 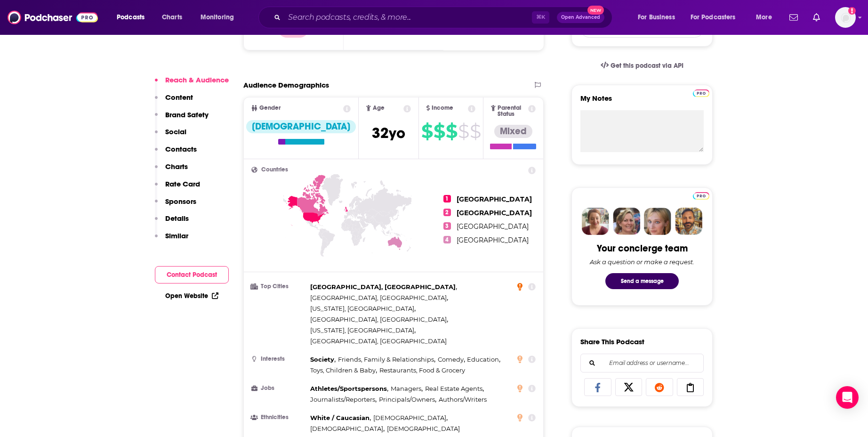 What do you see at coordinates (172, 240) in the screenshot?
I see `button: Similar` at bounding box center [172, 240].